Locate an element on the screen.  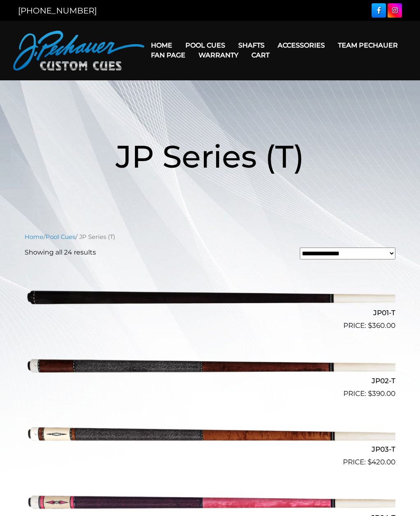
img: JP03-T is located at coordinates (210, 433).